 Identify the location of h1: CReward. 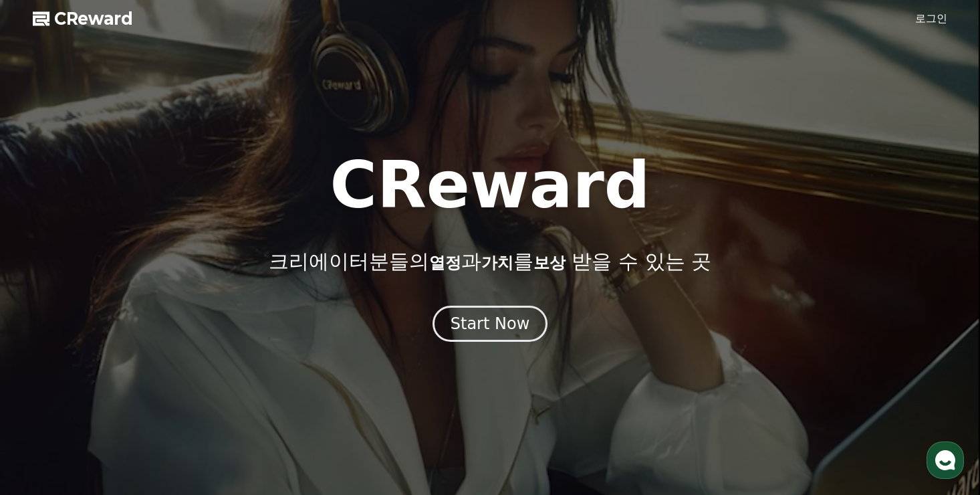
(489, 185).